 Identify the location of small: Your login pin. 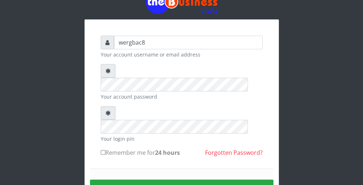
(181, 138).